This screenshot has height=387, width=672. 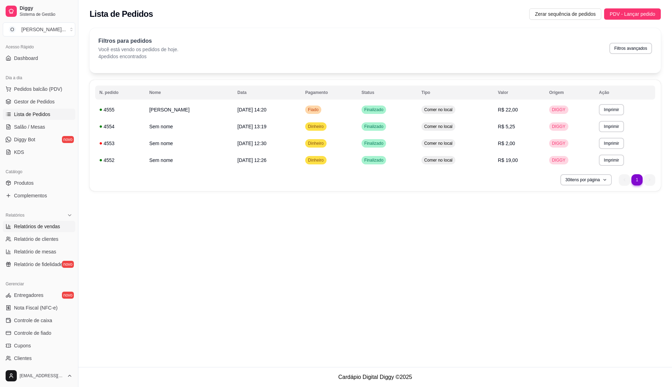 I want to click on th: N. pedido, so click(x=120, y=92).